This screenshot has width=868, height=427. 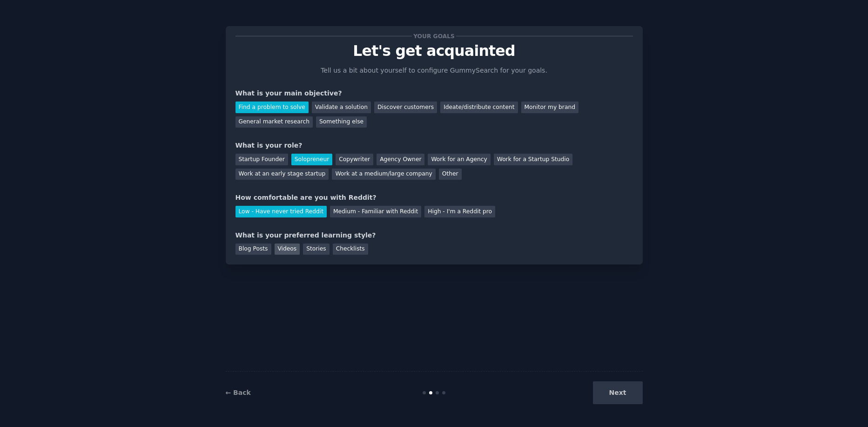 What do you see at coordinates (550, 107) in the screenshot?
I see `div: Monitor my brand` at bounding box center [550, 107].